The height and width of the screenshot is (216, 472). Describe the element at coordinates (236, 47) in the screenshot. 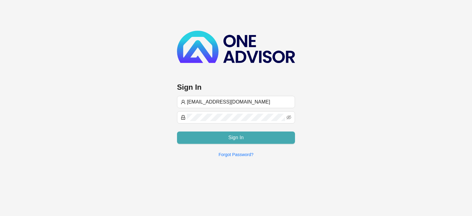

I see `img: b89e593ecd872904241dc73b71df2e41-logo-dark.svg` at that location.